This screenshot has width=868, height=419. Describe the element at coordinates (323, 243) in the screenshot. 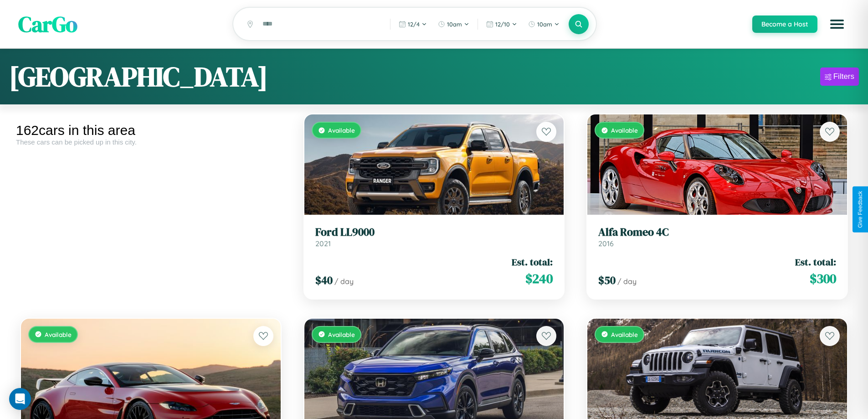

I see `span: 2021` at that location.